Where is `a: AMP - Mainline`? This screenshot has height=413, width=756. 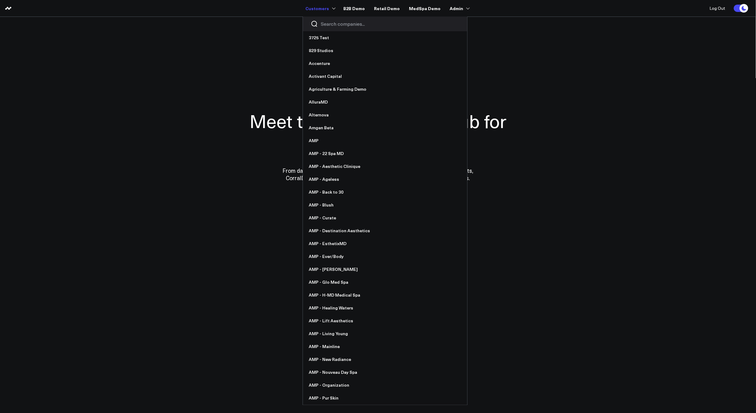
a: AMP - Mainline is located at coordinates (385, 346).